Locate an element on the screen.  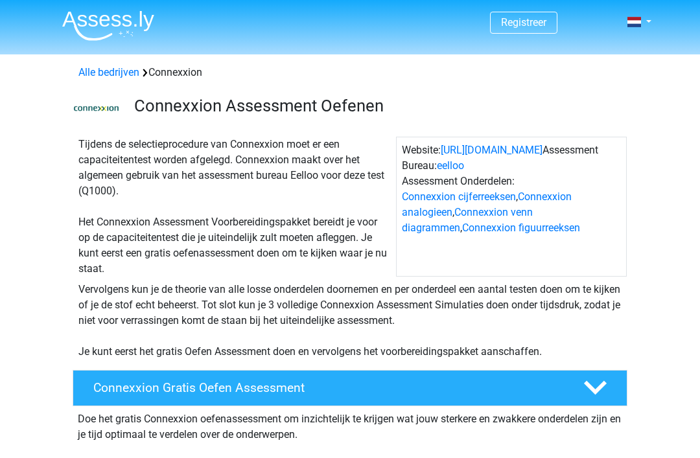
a: Connexxion analogieen is located at coordinates (487, 204).